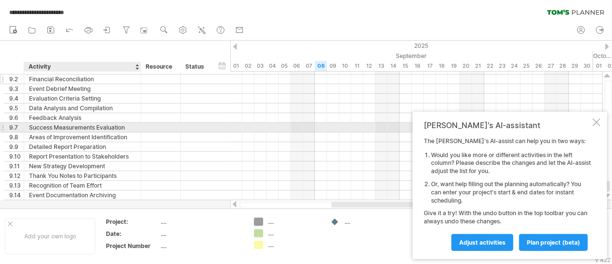 This screenshot has height=264, width=612. Describe the element at coordinates (260, 66) in the screenshot. I see `div: Wednesday, 3 September 2025` at that location.